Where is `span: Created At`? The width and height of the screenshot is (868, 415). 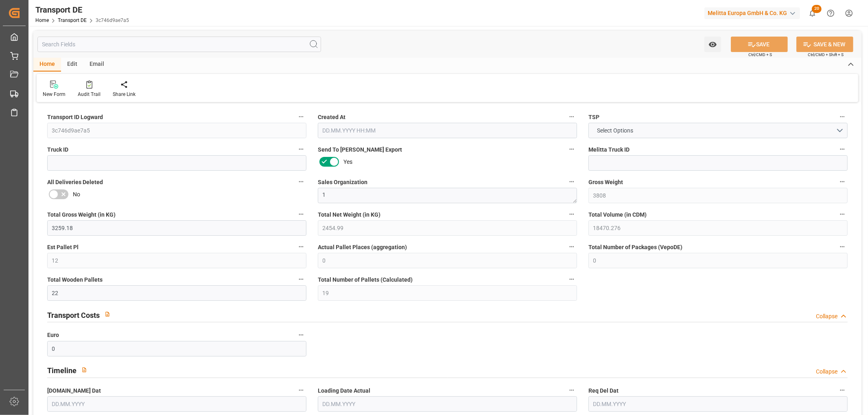 span: Created At is located at coordinates (332, 117).